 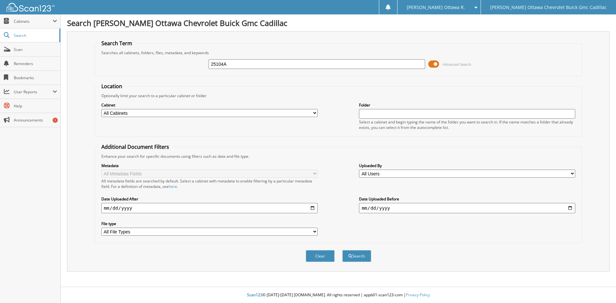 I want to click on label: Cabinet, so click(x=209, y=105).